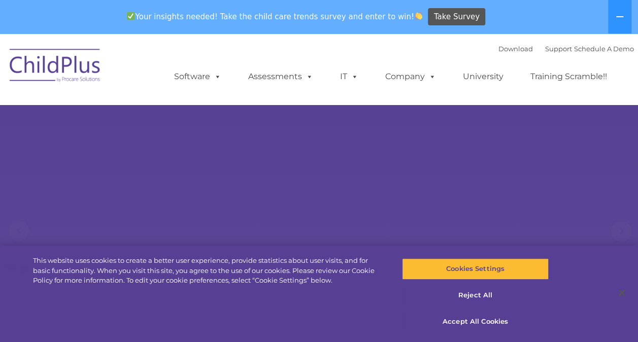  I want to click on a: Assessments, so click(281, 77).